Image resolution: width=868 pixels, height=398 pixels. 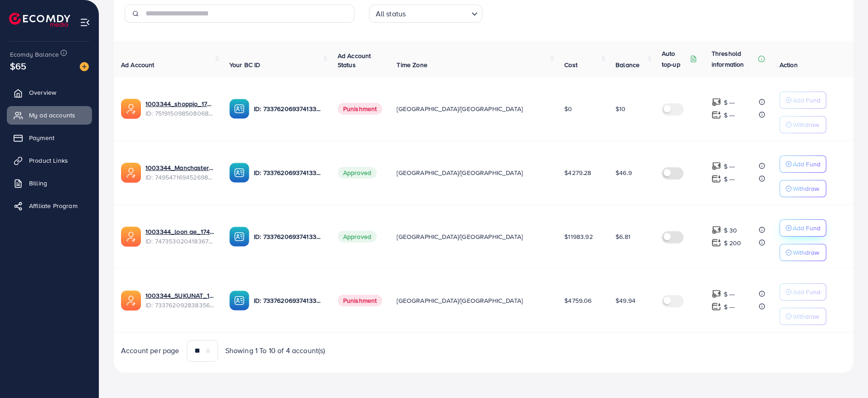 I want to click on p: Threshold information, so click(x=734, y=59).